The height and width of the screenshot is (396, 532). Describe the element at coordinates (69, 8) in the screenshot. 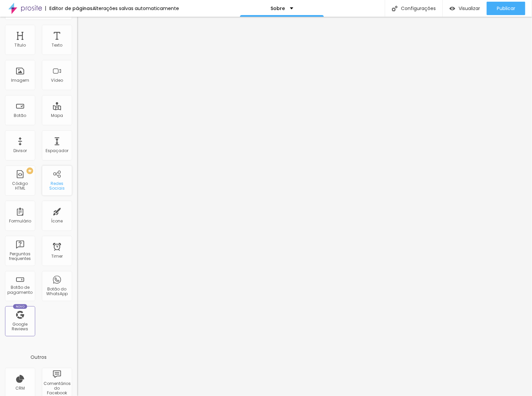

I see `div: Editor de páginas` at that location.